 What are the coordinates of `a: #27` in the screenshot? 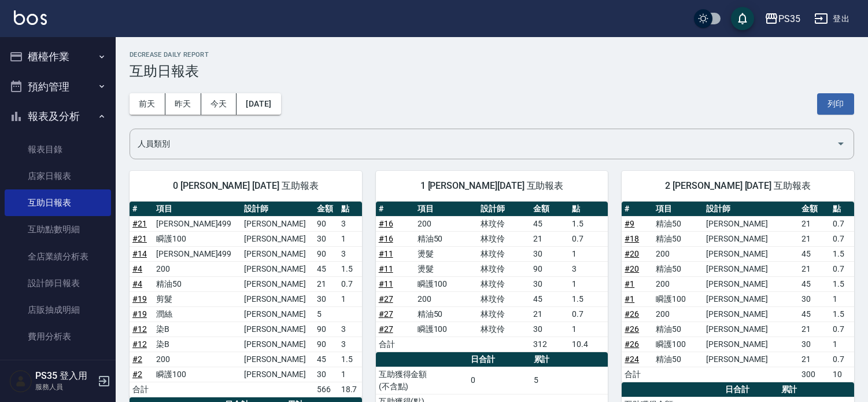 It's located at (386, 314).